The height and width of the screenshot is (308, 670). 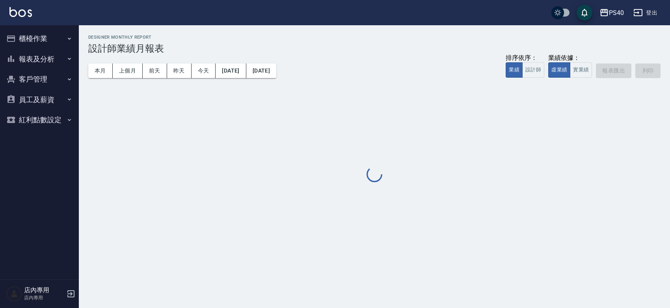 What do you see at coordinates (14, 293) in the screenshot?
I see `img: Person` at bounding box center [14, 293].